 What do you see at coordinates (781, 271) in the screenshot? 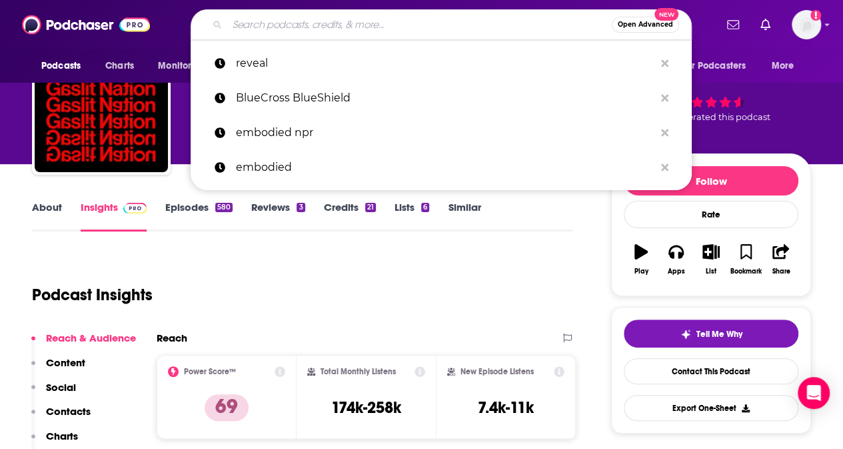
I see `div: Share` at bounding box center [781, 271].